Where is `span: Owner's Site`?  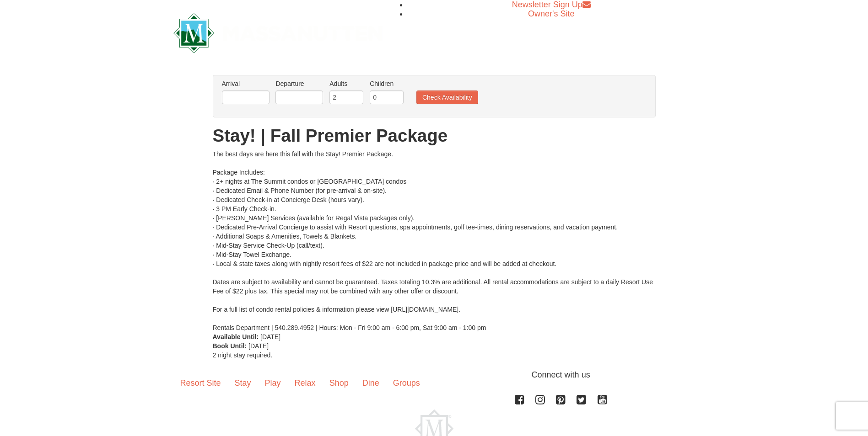 span: Owner's Site is located at coordinates (550, 14).